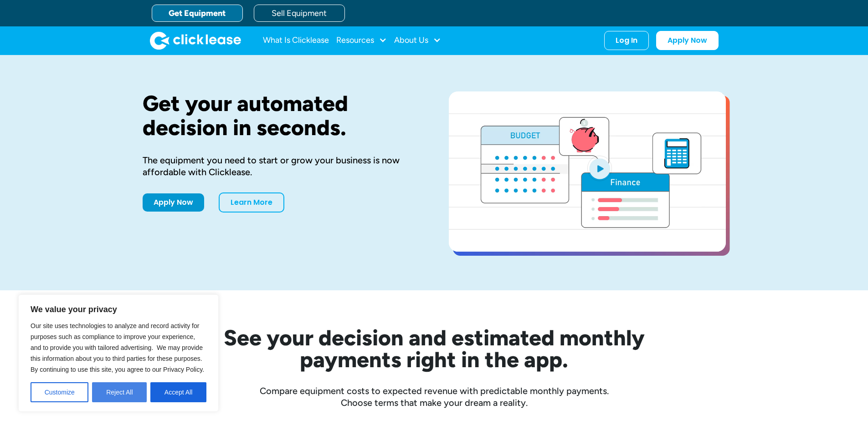 The image size is (868, 430). Describe the element at coordinates (281, 166) in the screenshot. I see `div: The equipment you need to start or grow your business is now affordable with Clicklease.` at that location.